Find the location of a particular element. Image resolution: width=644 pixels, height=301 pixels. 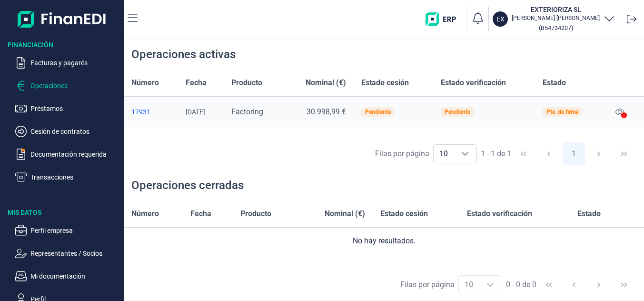

div: Operaciones cerradas is located at coordinates (188, 185).